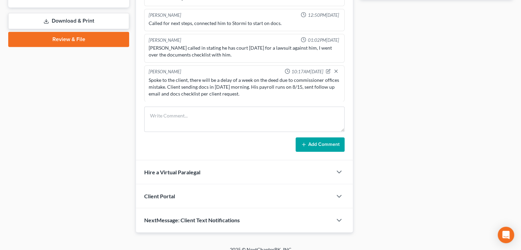 Image resolution: width=521 pixels, height=250 pixels. I want to click on div: Spoke to the client, there will be a delay of a week on the deed due to commissioner offices mist..., so click(244, 87).